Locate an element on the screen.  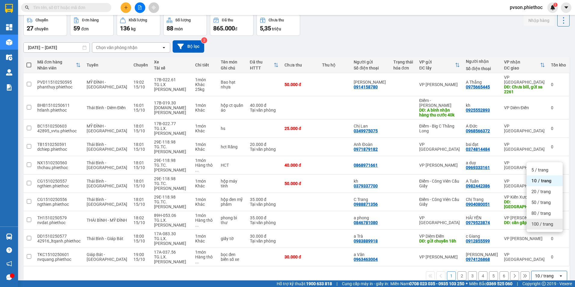
div: 17B-019.30 is located at coordinates (171, 103).